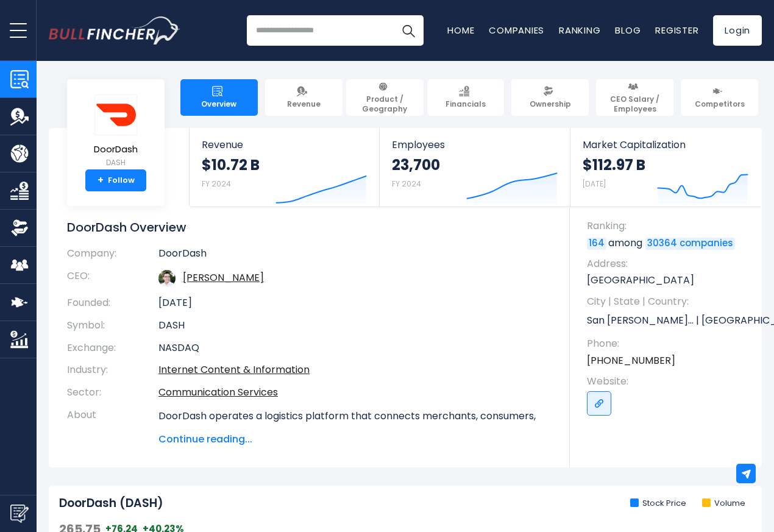 This screenshot has width=774, height=532. Describe the element at coordinates (116, 162) in the screenshot. I see `small: DASH` at that location.